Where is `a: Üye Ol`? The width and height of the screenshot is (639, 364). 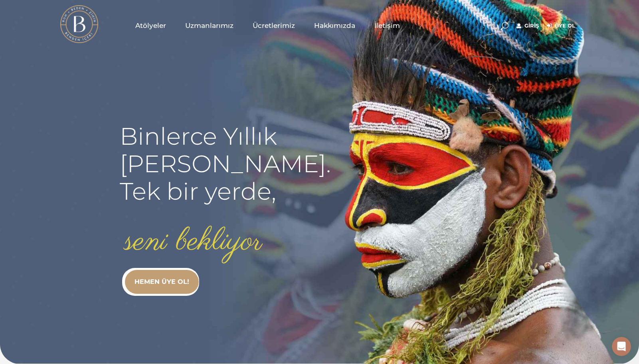 a: Üye Ol is located at coordinates (561, 26).